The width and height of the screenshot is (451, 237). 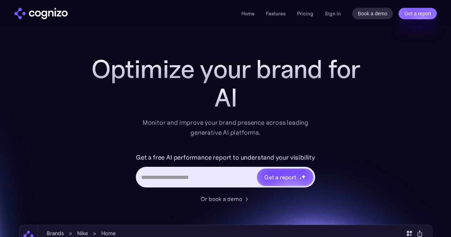 What do you see at coordinates (226, 199) in the screenshot?
I see `a: Or book a demo` at bounding box center [226, 199].